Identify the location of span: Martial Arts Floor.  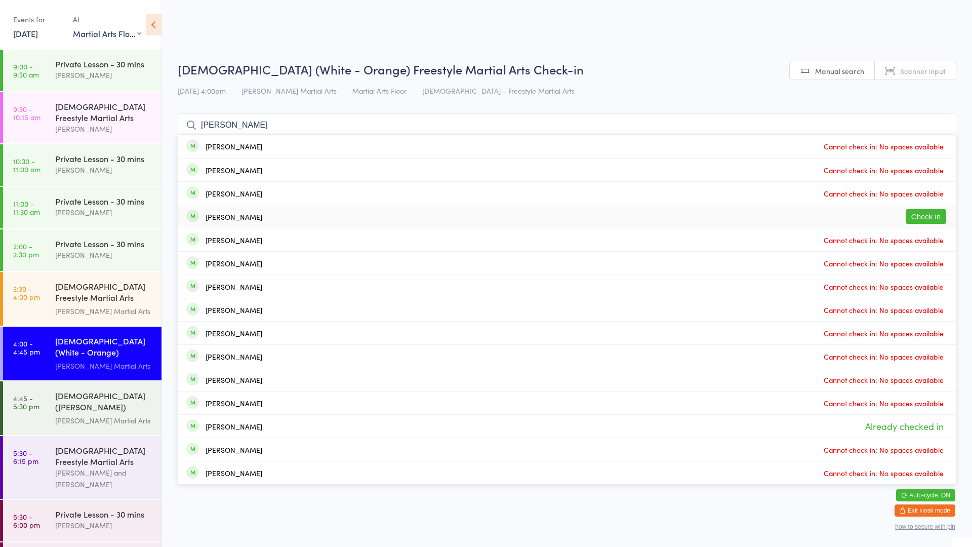
(379, 91).